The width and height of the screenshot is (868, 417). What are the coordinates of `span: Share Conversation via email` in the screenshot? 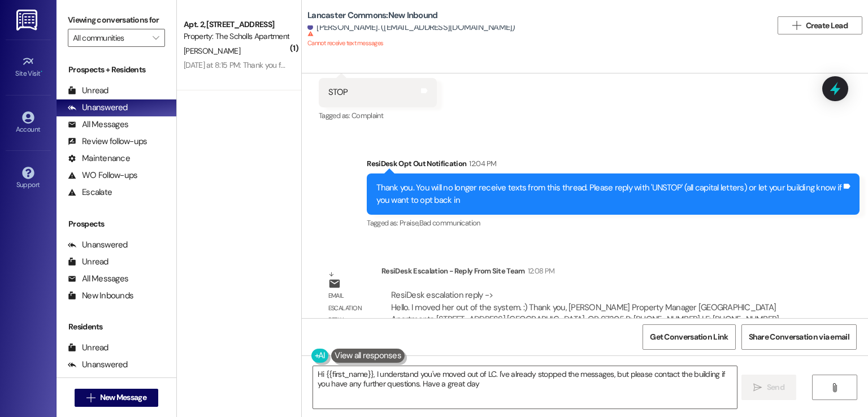 It's located at (799, 337).